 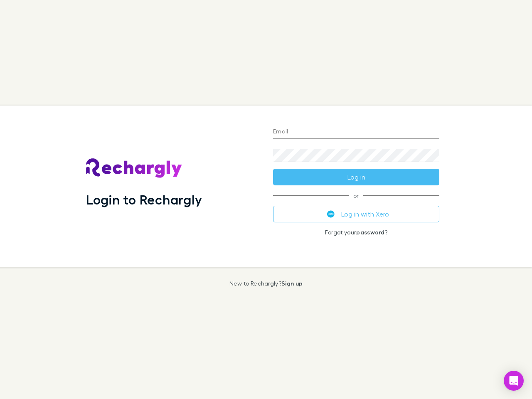 What do you see at coordinates (292, 283) in the screenshot?
I see `a: Sign up` at bounding box center [292, 283].